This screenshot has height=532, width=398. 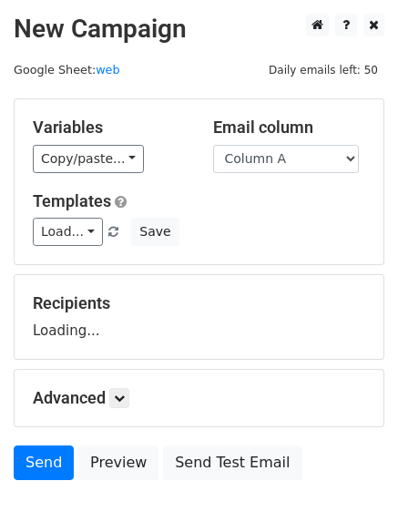 I want to click on small: Google Sheet:, so click(x=67, y=70).